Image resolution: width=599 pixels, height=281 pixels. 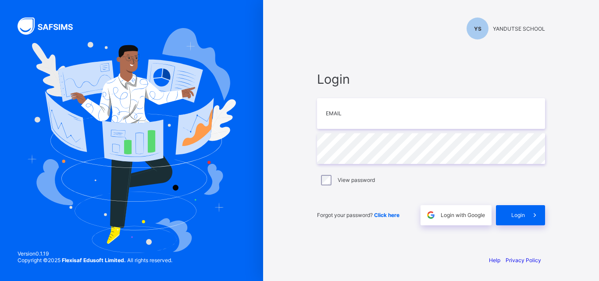 I want to click on img: google.396cfc9801f0270233282035f929180a.svg, so click(x=430, y=215).